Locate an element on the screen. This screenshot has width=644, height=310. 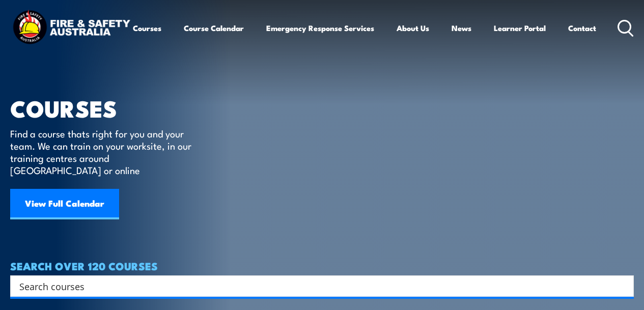
a: About Us is located at coordinates (413, 28).